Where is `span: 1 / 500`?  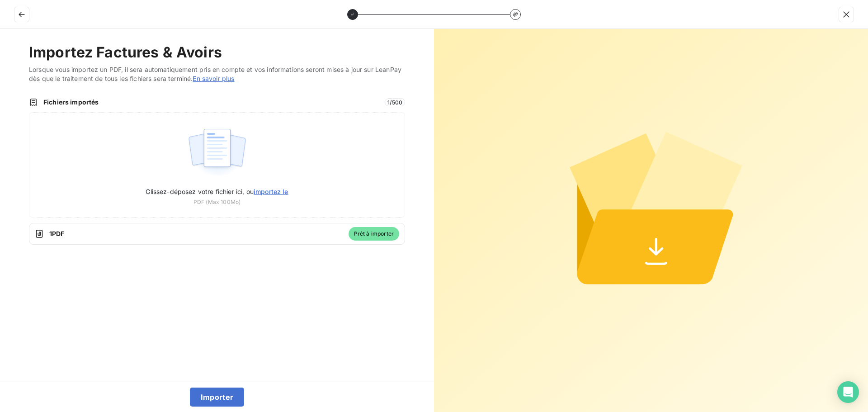 span: 1 / 500 is located at coordinates (395, 102).